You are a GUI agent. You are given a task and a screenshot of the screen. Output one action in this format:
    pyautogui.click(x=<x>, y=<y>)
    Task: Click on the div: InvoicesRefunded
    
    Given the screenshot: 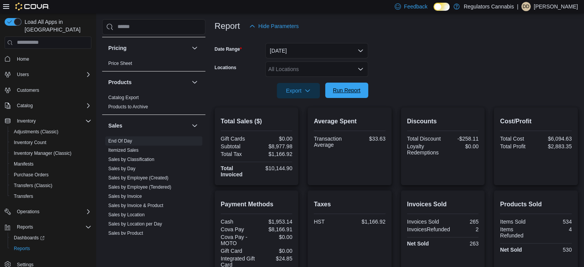 What is the action you would take?
    pyautogui.click(x=429, y=229)
    